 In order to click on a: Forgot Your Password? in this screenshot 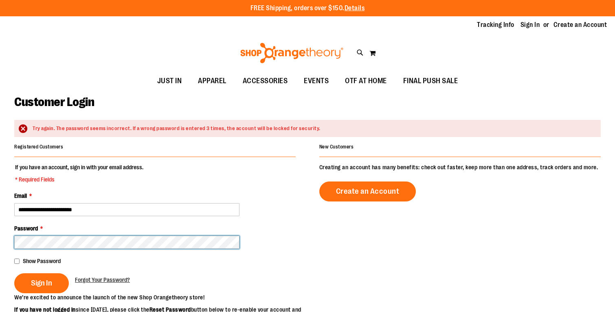, I will do `click(102, 280)`.